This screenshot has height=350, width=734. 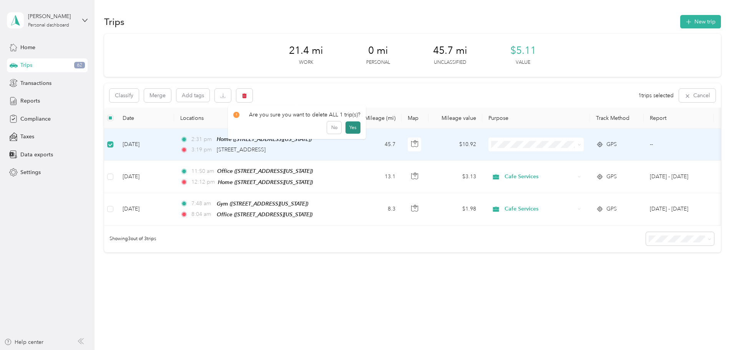 What do you see at coordinates (679, 118) in the screenshot?
I see `th: Report` at bounding box center [679, 118].